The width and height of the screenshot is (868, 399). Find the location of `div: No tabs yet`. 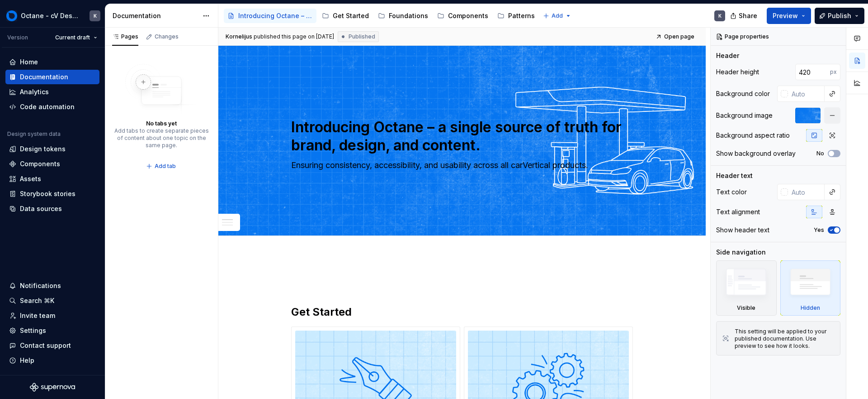

div: No tabs yet is located at coordinates (162, 124).